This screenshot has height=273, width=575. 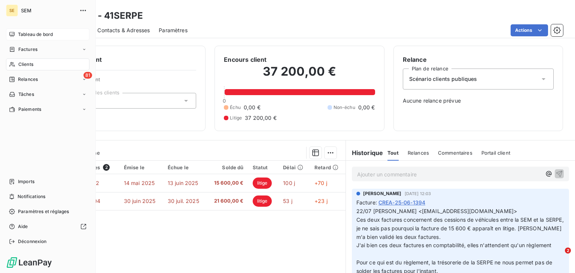 What do you see at coordinates (264, 167) in the screenshot?
I see `div: Statut` at bounding box center [264, 167].